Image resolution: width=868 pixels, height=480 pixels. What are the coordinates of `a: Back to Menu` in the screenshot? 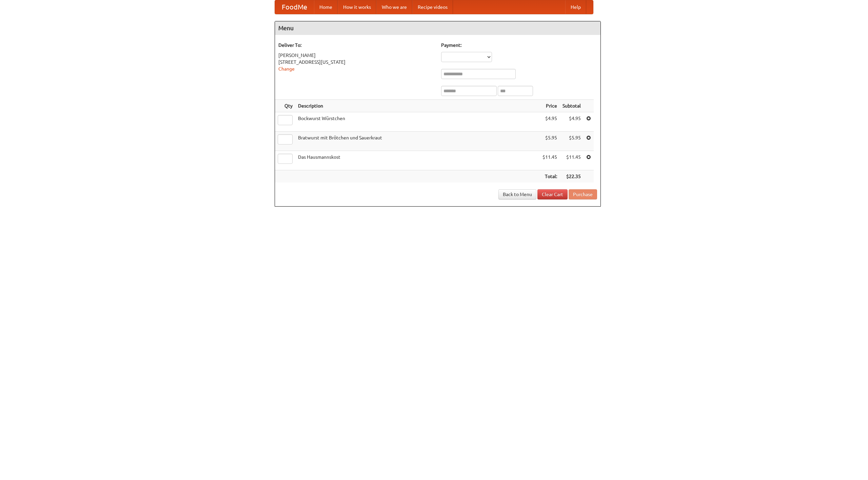 It's located at (517, 194).